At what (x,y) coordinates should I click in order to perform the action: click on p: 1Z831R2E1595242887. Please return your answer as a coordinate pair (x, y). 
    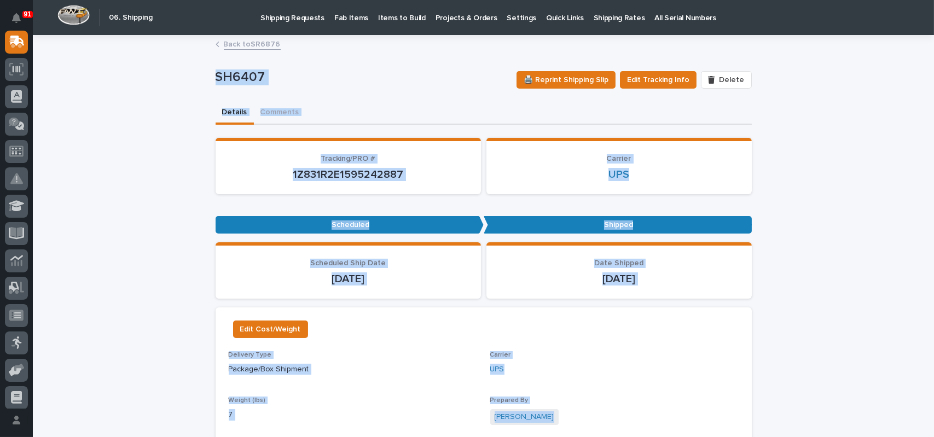
    Looking at the image, I should click on (348, 175).